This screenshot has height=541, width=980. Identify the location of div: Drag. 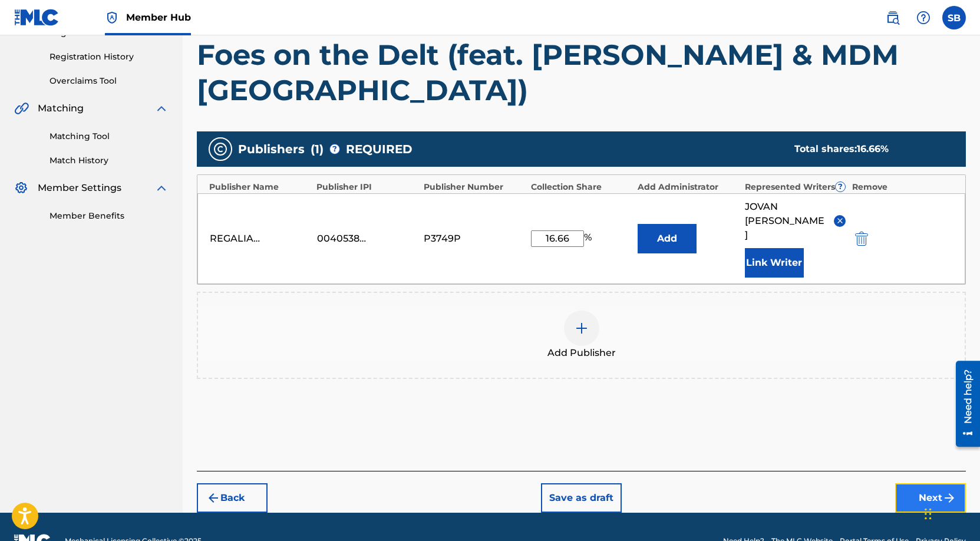
(928, 514).